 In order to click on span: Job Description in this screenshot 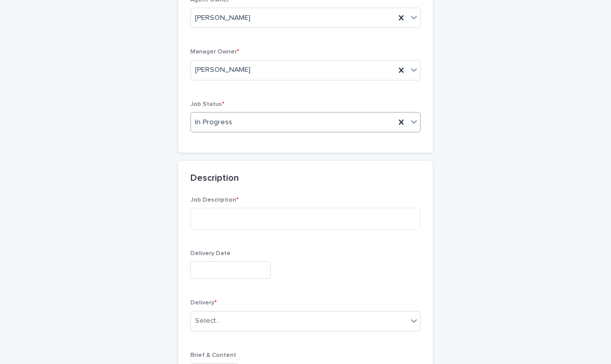, I will do `click(214, 200)`.